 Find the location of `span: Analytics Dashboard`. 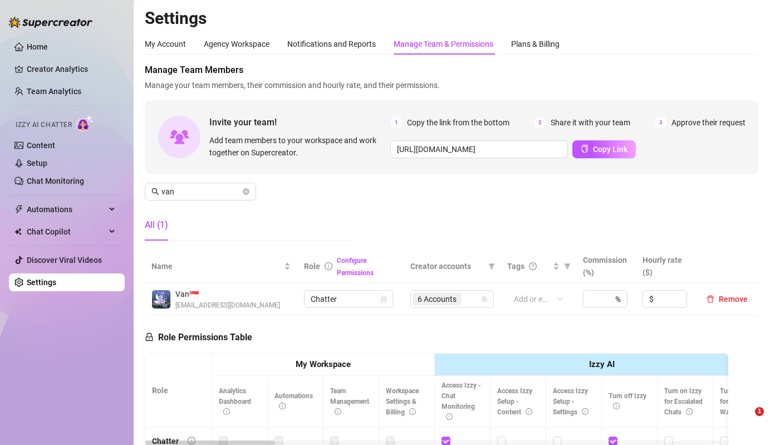

span: Analytics Dashboard is located at coordinates (235, 401).